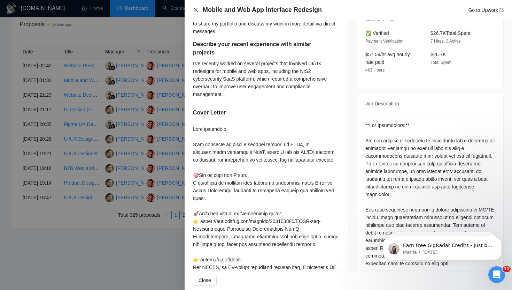  I want to click on span: $57.59/hr avg hourly rate paid, so click(388, 58).